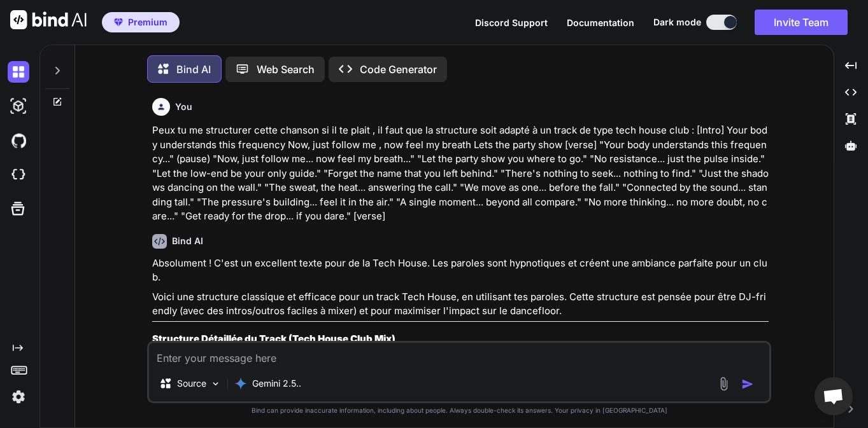 The image size is (868, 428). What do you see at coordinates (460, 174) in the screenshot?
I see `p: Peux tu me structurer cette chanson si il te plait , il faut que la structure soit adapté à un tr...` at bounding box center [460, 174].